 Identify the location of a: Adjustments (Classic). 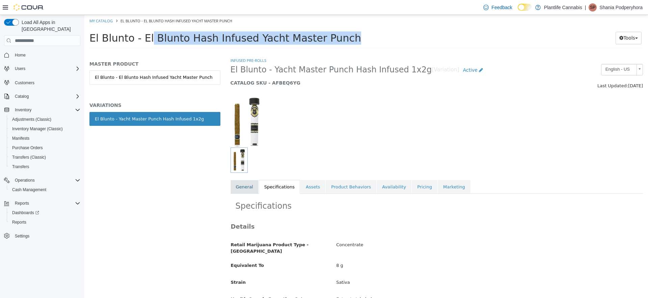
(32, 119).